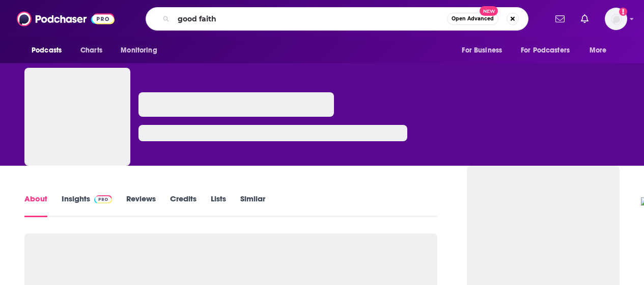 This screenshot has height=285, width=644. Describe the element at coordinates (310, 19) in the screenshot. I see `input: Search podcasts, credits, & more...` at that location.